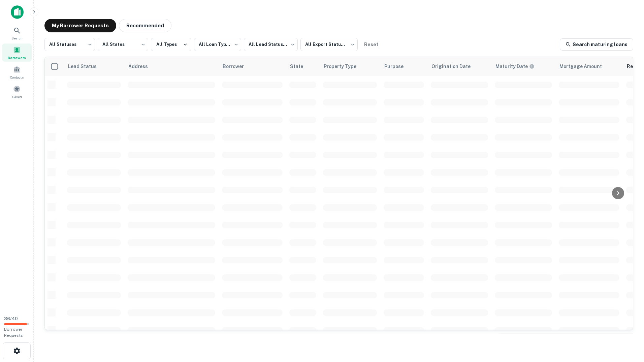 The image size is (644, 362). What do you see at coordinates (344, 67) in the screenshot?
I see `span: Property Type` at bounding box center [344, 67].